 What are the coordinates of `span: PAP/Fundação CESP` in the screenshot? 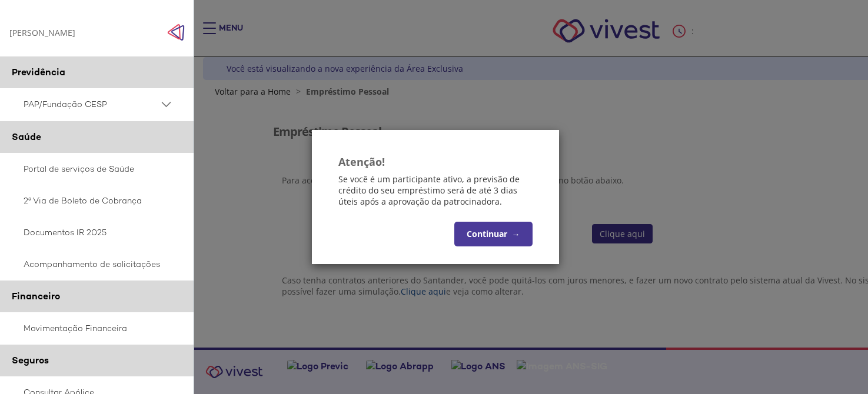 It's located at (91, 104).